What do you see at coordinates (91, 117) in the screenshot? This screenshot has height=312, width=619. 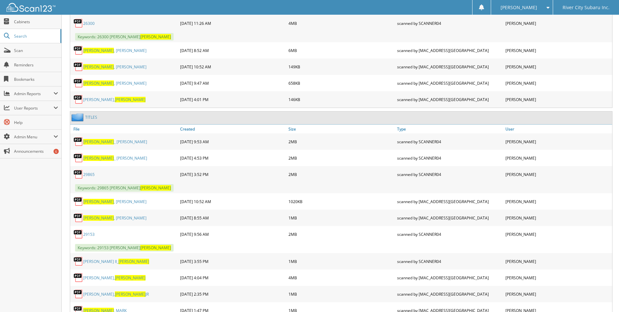 I see `a: TITLES` at bounding box center [91, 117].